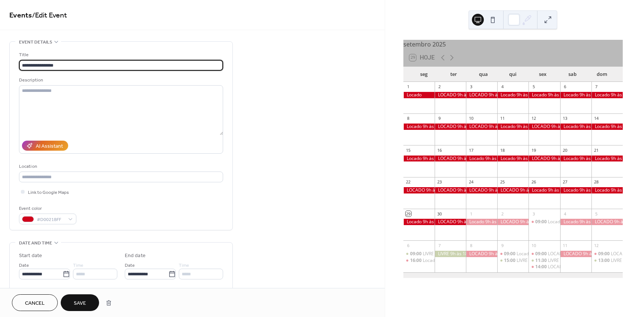  I want to click on div: 22, so click(408, 182).